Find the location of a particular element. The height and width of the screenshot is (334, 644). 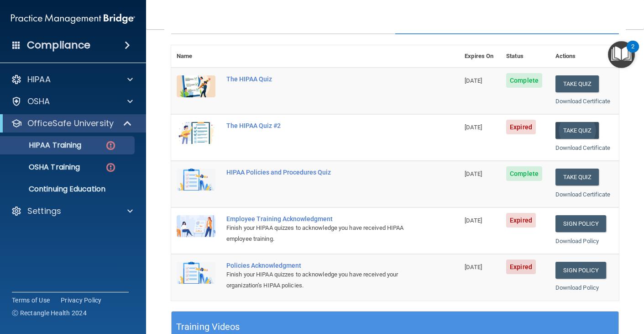

a: HIPAA is located at coordinates (72, 79).